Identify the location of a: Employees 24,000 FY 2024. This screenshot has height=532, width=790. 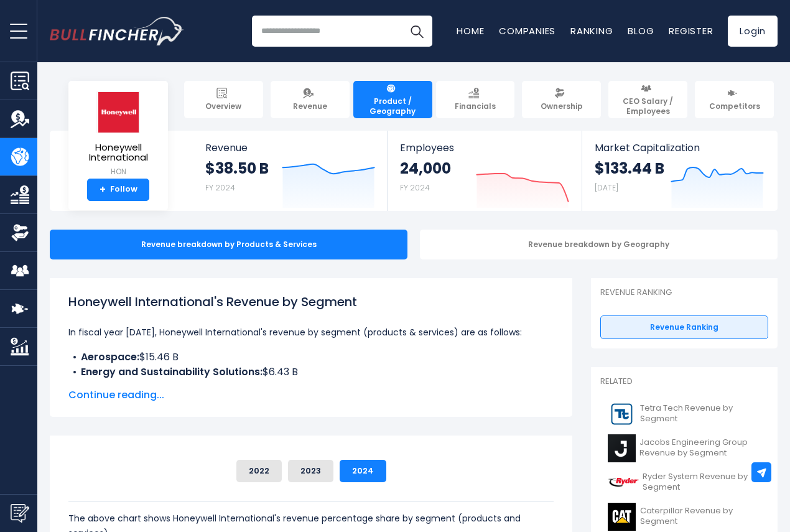
(483, 170).